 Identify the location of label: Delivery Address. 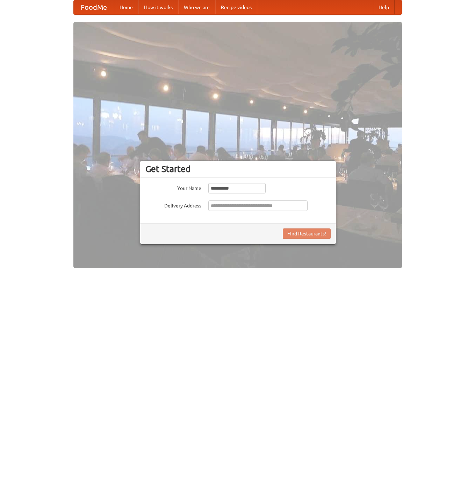
(173, 204).